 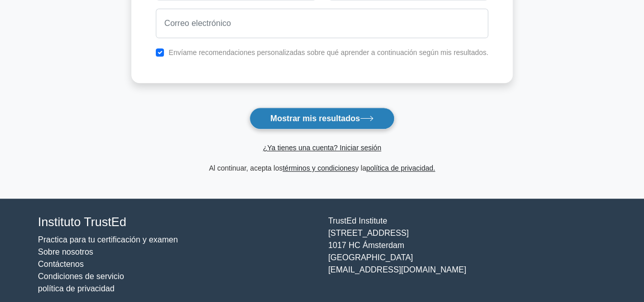 What do you see at coordinates (319, 168) in the screenshot?
I see `font: términos y condiciones` at bounding box center [319, 168].